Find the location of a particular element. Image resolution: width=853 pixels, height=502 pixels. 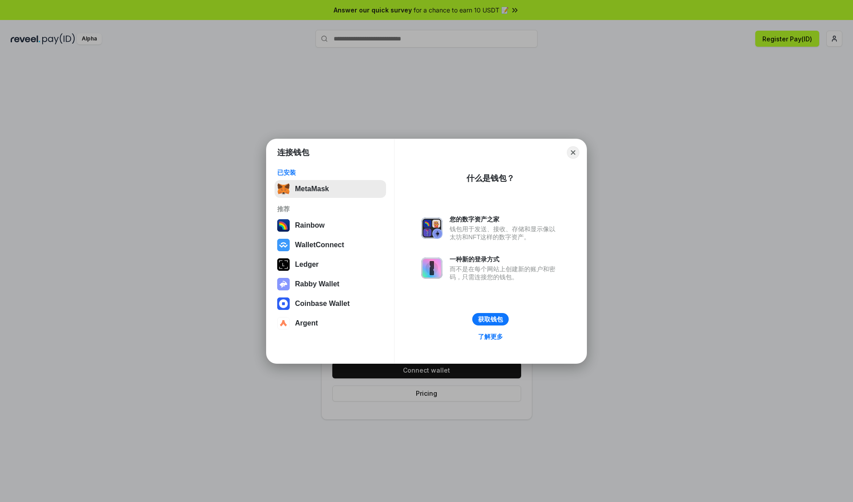

div: Ledger is located at coordinates (307, 264).